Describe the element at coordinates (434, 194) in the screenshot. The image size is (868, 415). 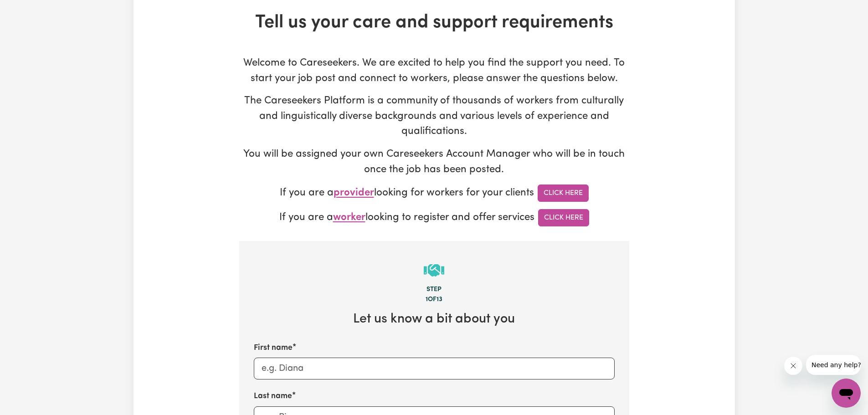
I see `p: If you are a looking for workers for your clients` at that location.